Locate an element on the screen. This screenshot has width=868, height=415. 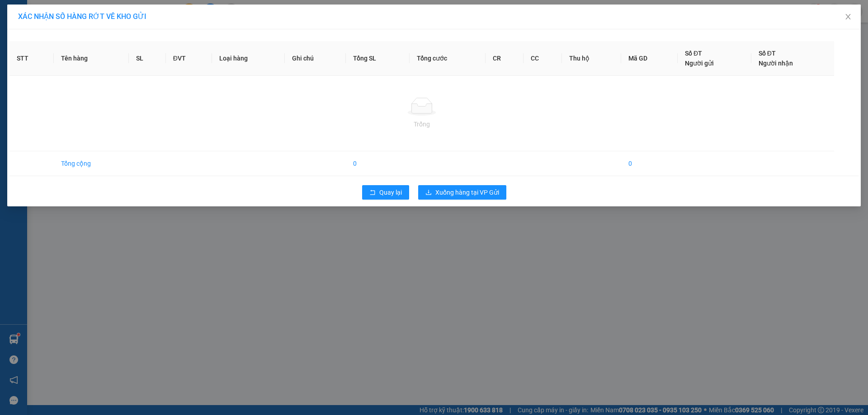
span: XÁC NHẬN SỐ HÀNG RỚT VỀ KHO GỬI is located at coordinates (82, 16).